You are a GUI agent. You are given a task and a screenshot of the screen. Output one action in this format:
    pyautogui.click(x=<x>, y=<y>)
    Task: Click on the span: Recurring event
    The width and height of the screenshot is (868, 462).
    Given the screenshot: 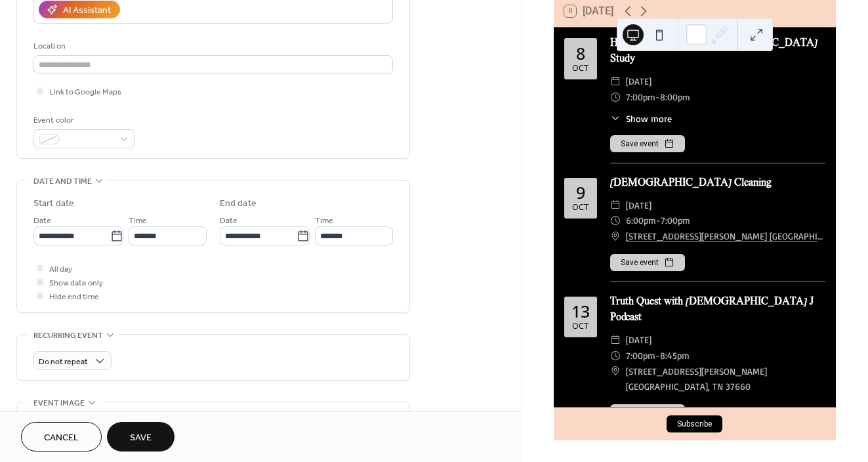 What is the action you would take?
    pyautogui.click(x=68, y=336)
    